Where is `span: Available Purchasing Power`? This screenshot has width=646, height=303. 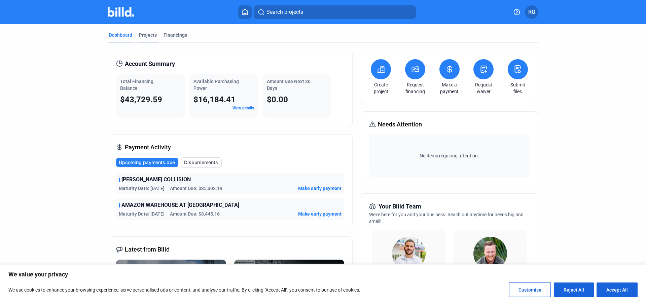 span: Available Purchasing Power is located at coordinates (216, 85).